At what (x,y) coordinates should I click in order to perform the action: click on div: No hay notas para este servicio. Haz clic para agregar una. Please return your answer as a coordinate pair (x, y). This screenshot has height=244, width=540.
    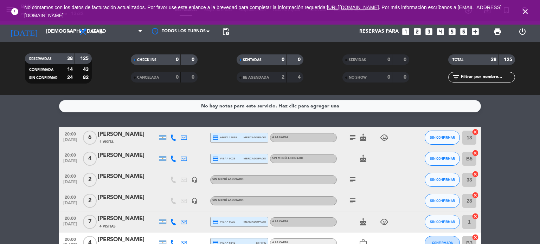
    Looking at the image, I should click on (270, 106).